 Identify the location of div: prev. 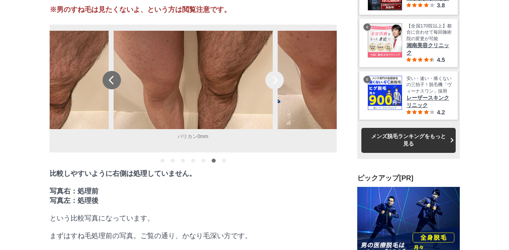
(112, 80).